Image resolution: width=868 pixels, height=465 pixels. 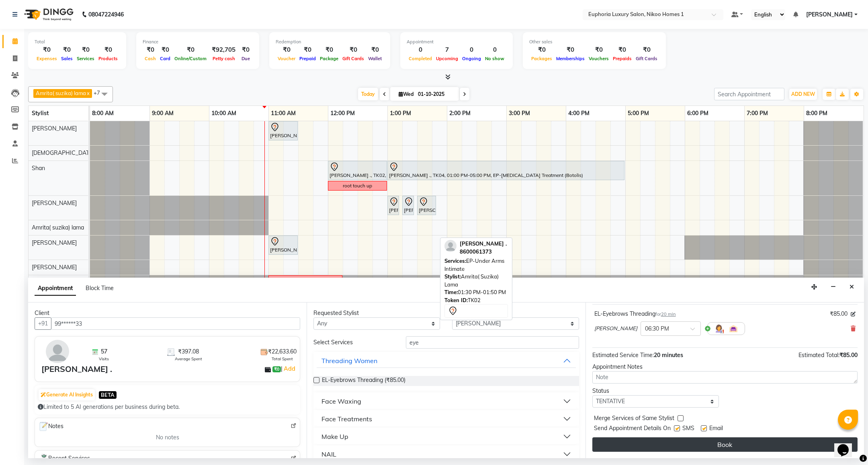 I want to click on div: root touch up, so click(x=357, y=186).